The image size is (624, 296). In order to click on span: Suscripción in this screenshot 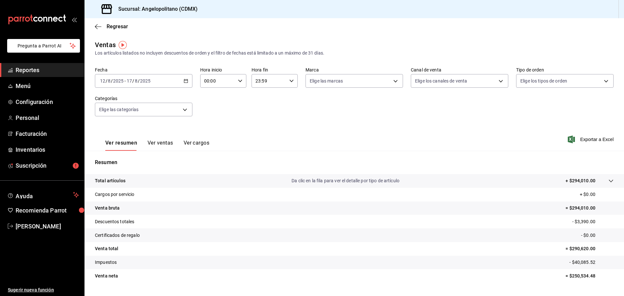, I will do `click(47, 165)`.